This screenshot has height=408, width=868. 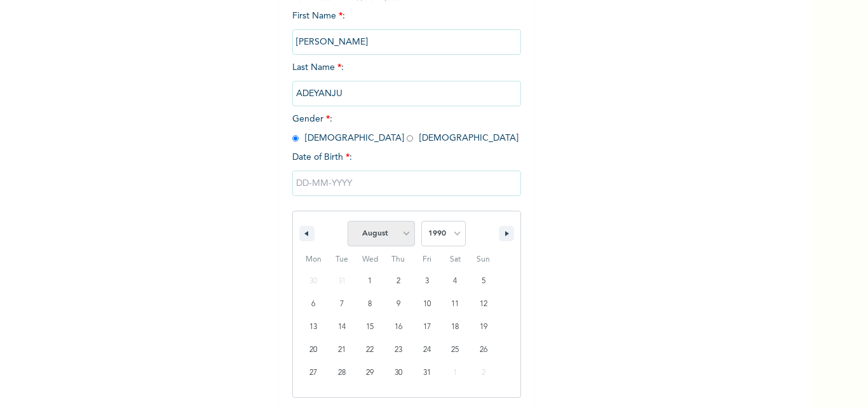 I want to click on span: 20, so click(x=314, y=350).